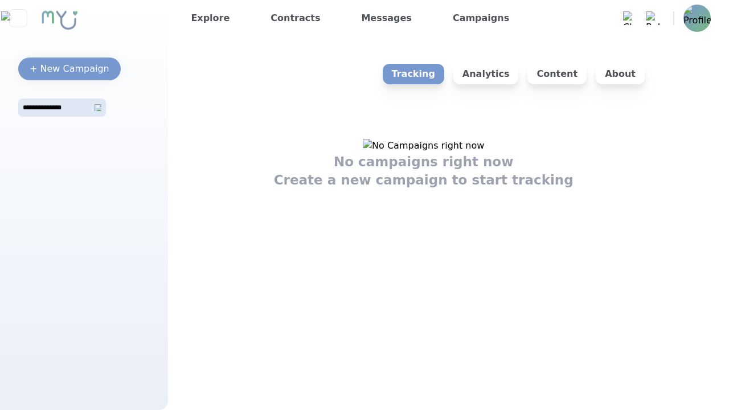  I want to click on button: + New Campaign, so click(69, 69).